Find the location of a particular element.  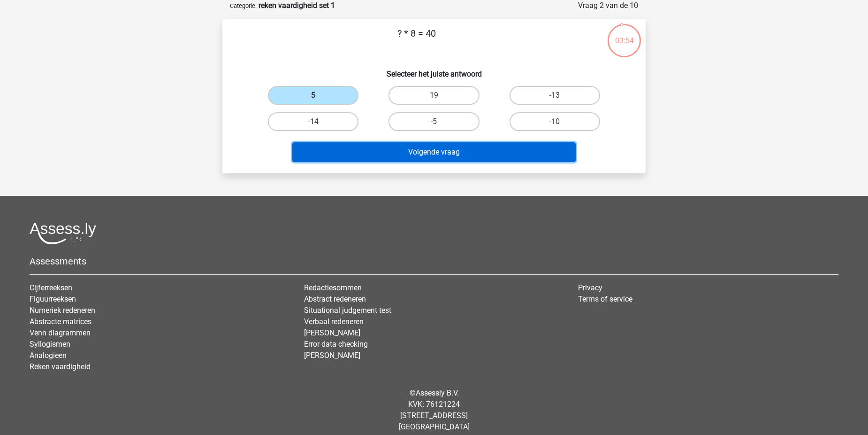

a: Privacy is located at coordinates (590, 288).